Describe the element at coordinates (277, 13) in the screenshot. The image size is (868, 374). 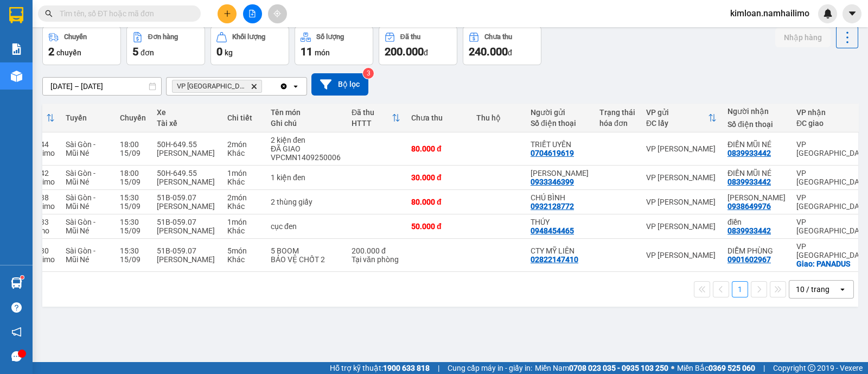
I see `span: aim` at that location.